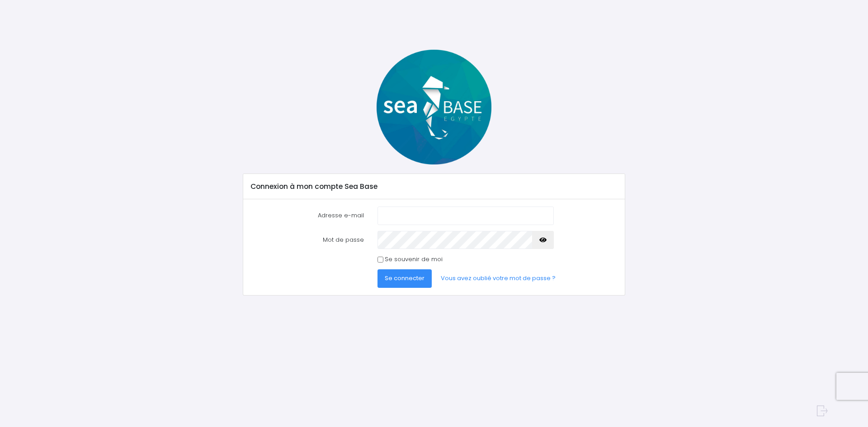 The image size is (868, 427). I want to click on span: Se connecter, so click(404, 278).